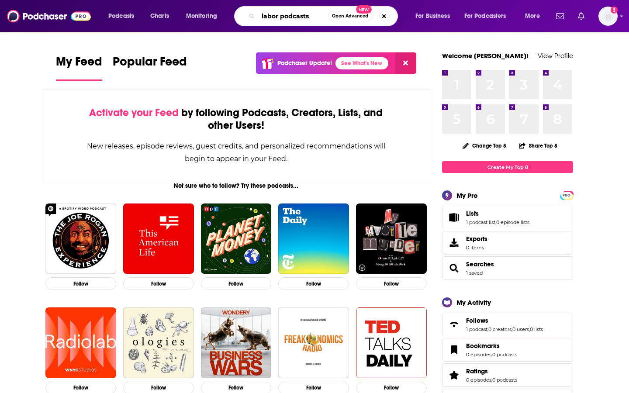 This screenshot has height=393, width=629. I want to click on a: PRO, so click(566, 195).